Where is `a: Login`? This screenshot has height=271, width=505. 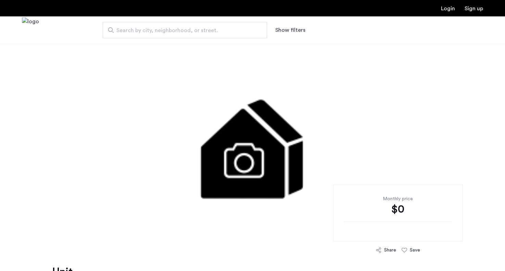
a: Login is located at coordinates (448, 9).